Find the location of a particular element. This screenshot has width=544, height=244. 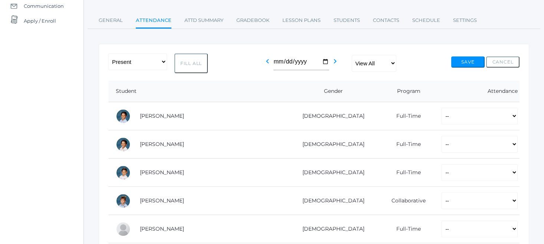

div: Grayson Abrea is located at coordinates (123, 144).